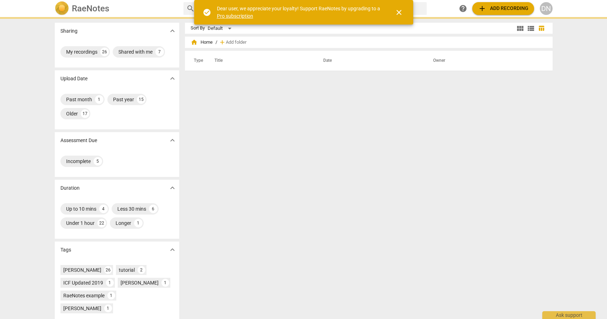 This screenshot has height=319, width=607. What do you see at coordinates (207, 12) in the screenshot?
I see `span: check_circle` at bounding box center [207, 12].